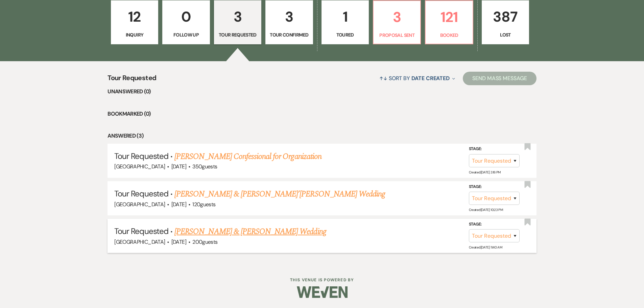 The image size is (644, 308). I want to click on p: Inquiry, so click(135, 35).